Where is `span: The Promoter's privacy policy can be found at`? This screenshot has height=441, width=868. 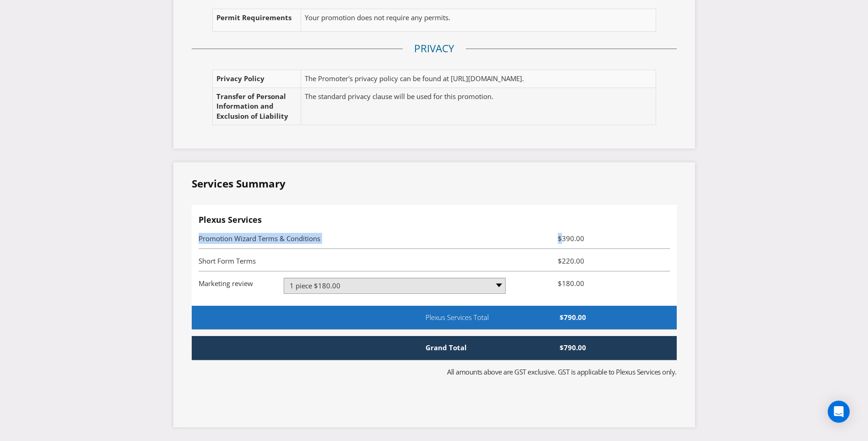
span: The Promoter's privacy policy can be found at is located at coordinates (377, 79).